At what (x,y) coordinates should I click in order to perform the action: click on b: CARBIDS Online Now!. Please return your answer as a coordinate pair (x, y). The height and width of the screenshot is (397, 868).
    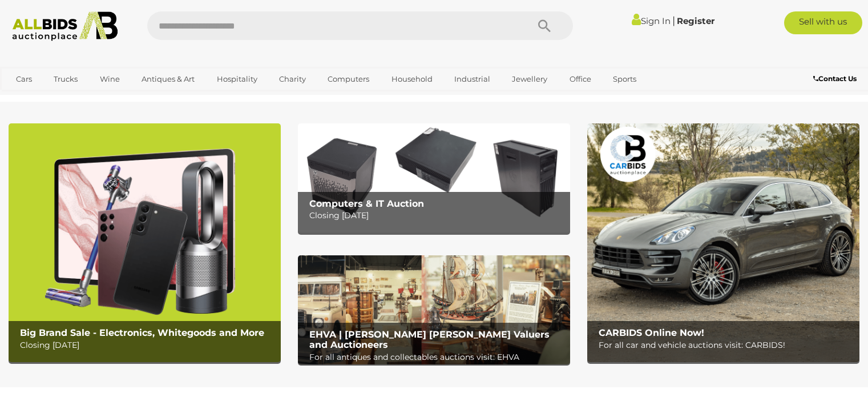
    Looking at the image, I should click on (651, 332).